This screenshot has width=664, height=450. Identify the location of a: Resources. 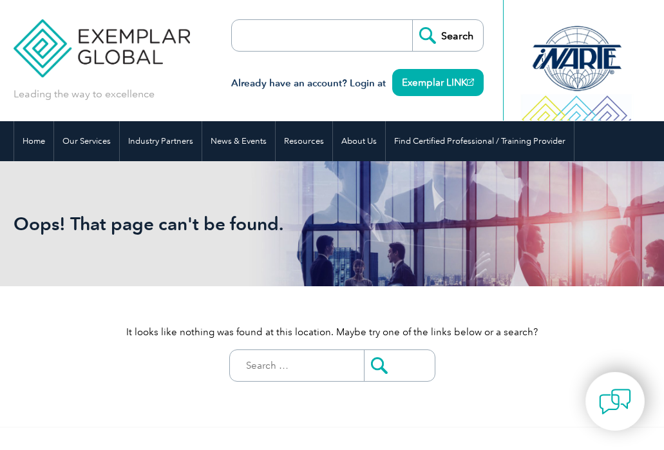
(304, 141).